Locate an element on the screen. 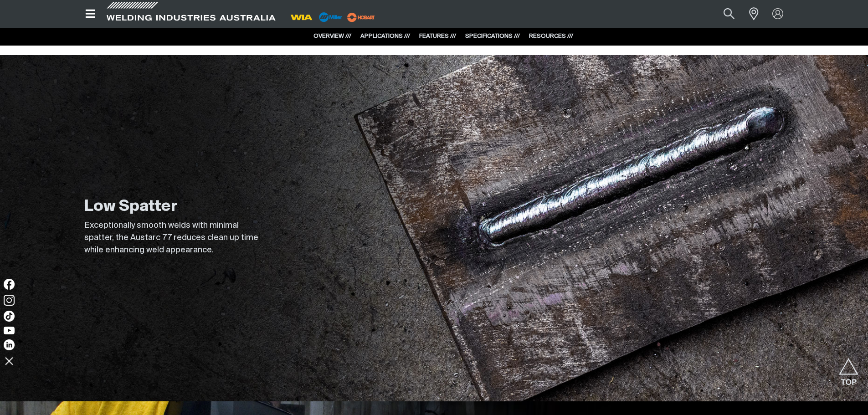 The image size is (868, 415). img: YouTube is located at coordinates (9, 330).